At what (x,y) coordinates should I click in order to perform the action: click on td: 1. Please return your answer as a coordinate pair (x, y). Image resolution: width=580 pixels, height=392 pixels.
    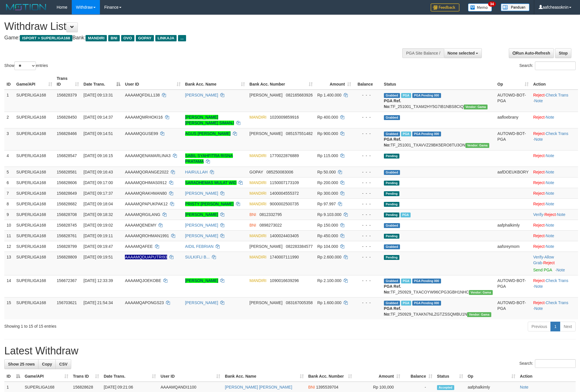
    Looking at the image, I should click on (9, 101).